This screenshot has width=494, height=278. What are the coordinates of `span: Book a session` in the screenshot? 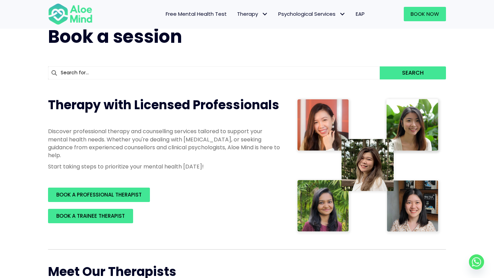 It's located at (115, 36).